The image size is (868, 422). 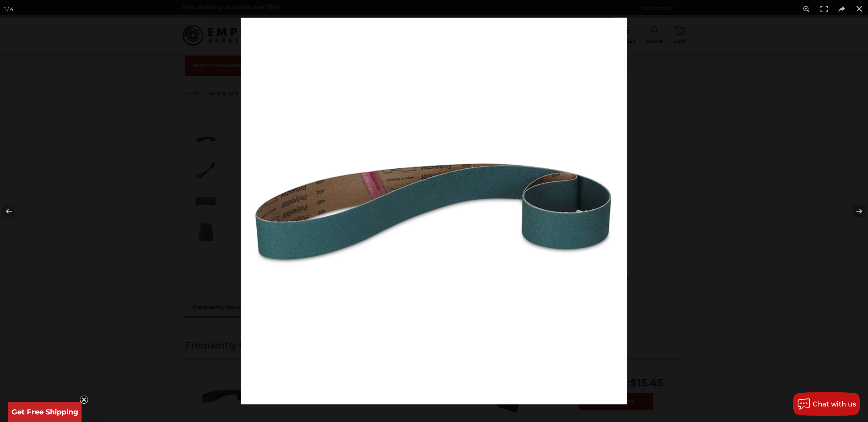 What do you see at coordinates (834, 404) in the screenshot?
I see `span: Chat with us` at bounding box center [834, 404].